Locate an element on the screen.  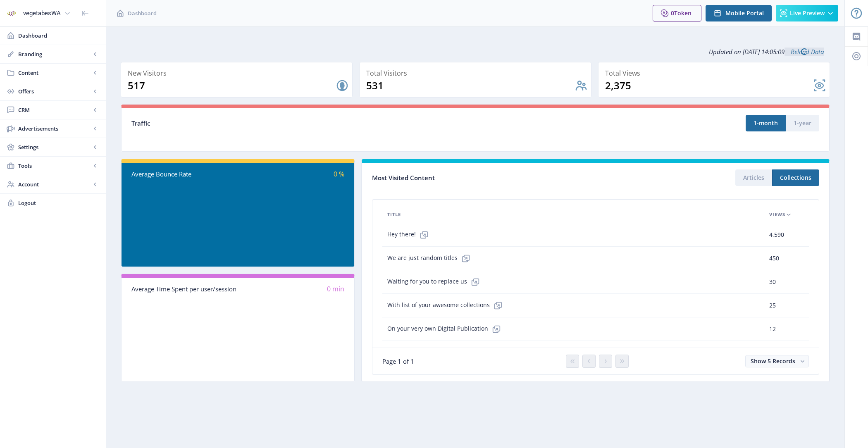
div: 531 is located at coordinates (470, 86).